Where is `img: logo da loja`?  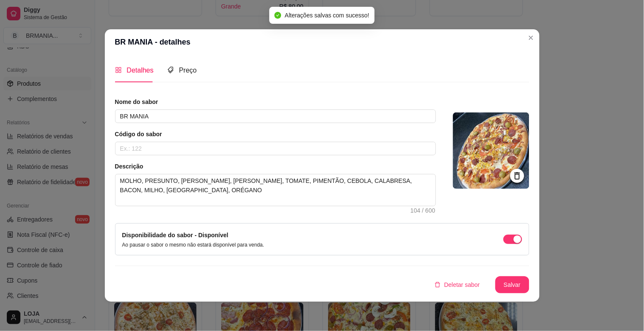 img: logo da loja is located at coordinates (491, 150).